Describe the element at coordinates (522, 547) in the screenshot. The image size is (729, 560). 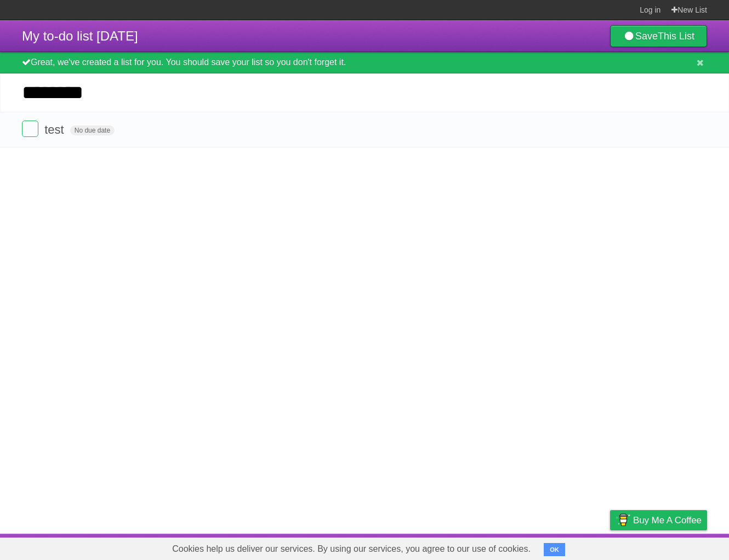
I see `a: Developers` at that location.